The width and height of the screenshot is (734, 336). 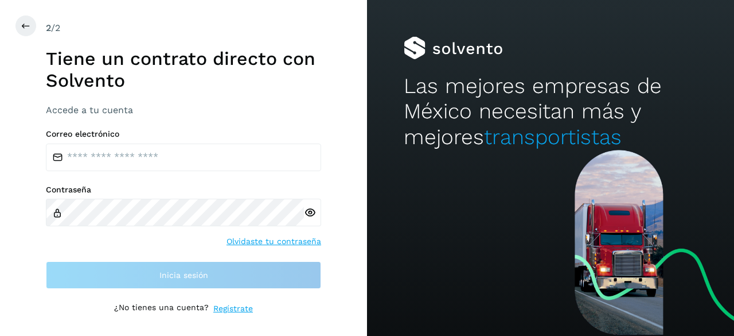 I want to click on label: Contraseña, so click(x=184, y=189).